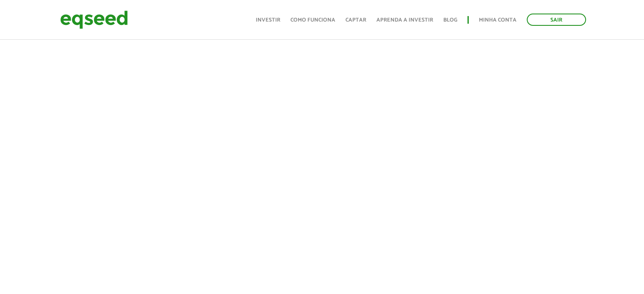 The width and height of the screenshot is (644, 294). What do you see at coordinates (556, 20) in the screenshot?
I see `a: Sair` at bounding box center [556, 20].